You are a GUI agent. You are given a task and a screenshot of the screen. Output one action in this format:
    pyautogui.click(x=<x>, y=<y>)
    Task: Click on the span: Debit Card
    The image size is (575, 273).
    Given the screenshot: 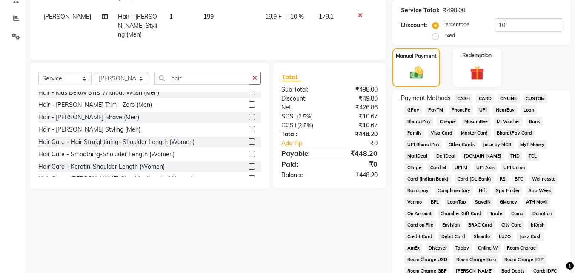 What is the action you would take?
    pyautogui.click(x=453, y=236)
    